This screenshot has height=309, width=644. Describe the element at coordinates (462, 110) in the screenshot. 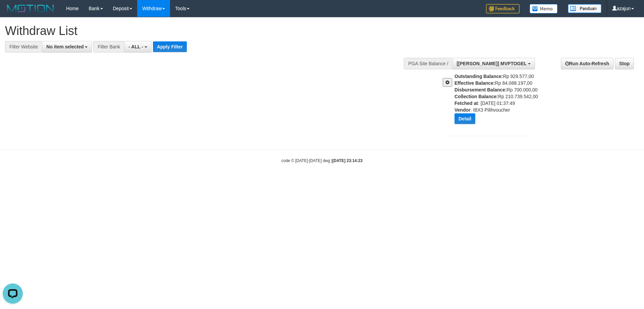

I see `b: Vendor` at that location.